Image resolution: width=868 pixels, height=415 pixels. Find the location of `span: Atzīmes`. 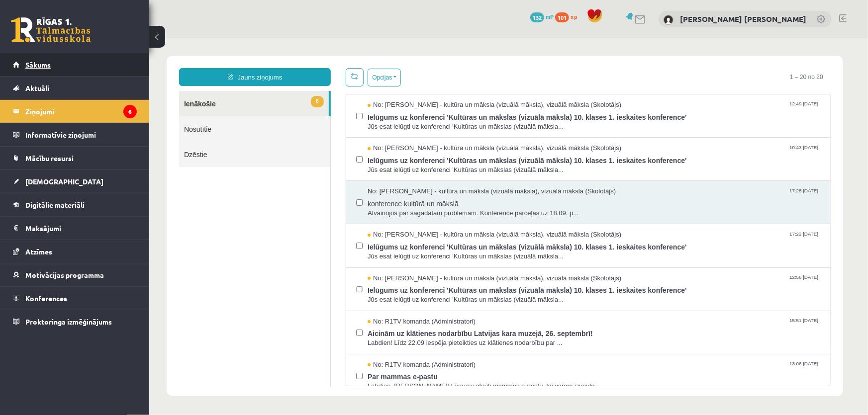

span: Atzīmes is located at coordinates (39, 252).